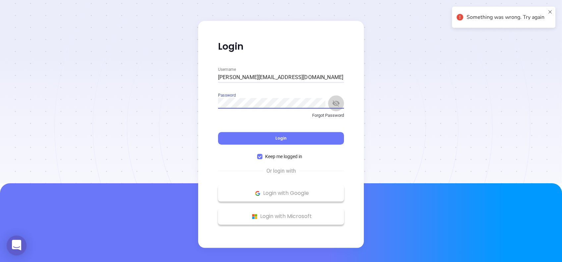 The image size is (562, 262). Describe the element at coordinates (281, 171) in the screenshot. I see `span: Or login with` at that location.